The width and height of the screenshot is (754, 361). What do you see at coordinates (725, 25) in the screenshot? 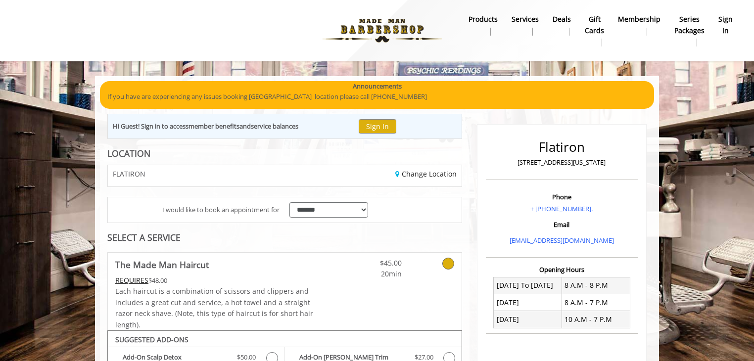
I see `a: sign insign in` at bounding box center [725, 25].